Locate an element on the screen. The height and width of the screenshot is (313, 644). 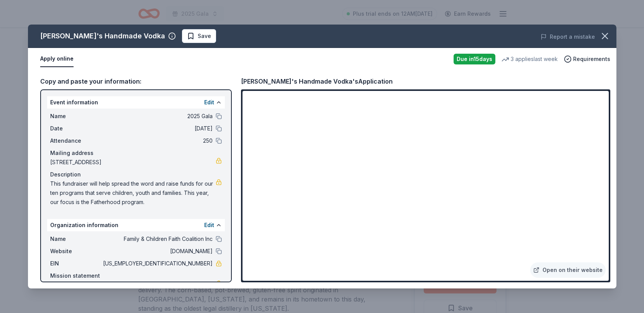
div: Description is located at coordinates (136, 174).